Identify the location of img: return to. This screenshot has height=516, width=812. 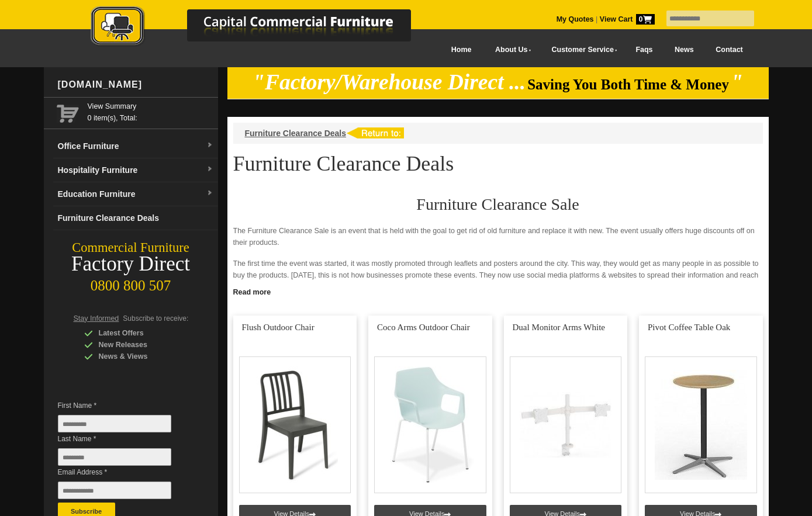
(375, 133).